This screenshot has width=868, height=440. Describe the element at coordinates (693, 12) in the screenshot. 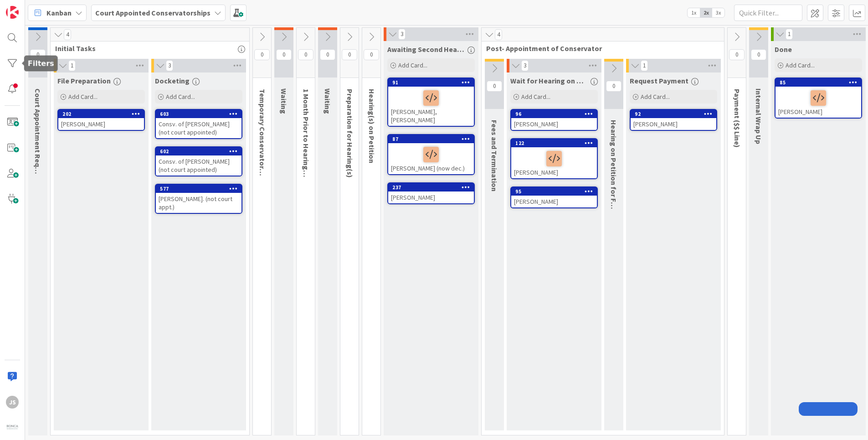

I see `span: 1x` at that location.